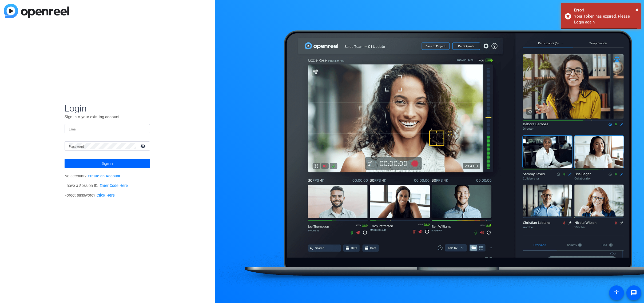 The image size is (644, 303). I want to click on span: Forgot password?, so click(89, 195).